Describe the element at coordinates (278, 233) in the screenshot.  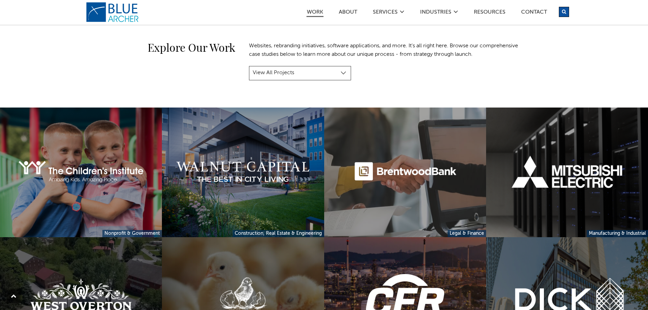
I see `span: Construction, Real Estate & Engineering` at that location.